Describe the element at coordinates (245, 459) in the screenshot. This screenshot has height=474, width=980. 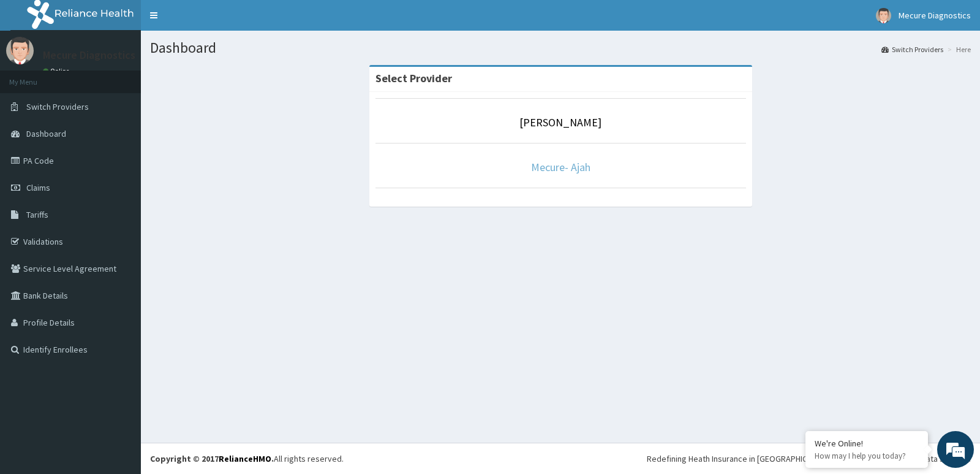
I see `a: RelianceHMO` at that location.